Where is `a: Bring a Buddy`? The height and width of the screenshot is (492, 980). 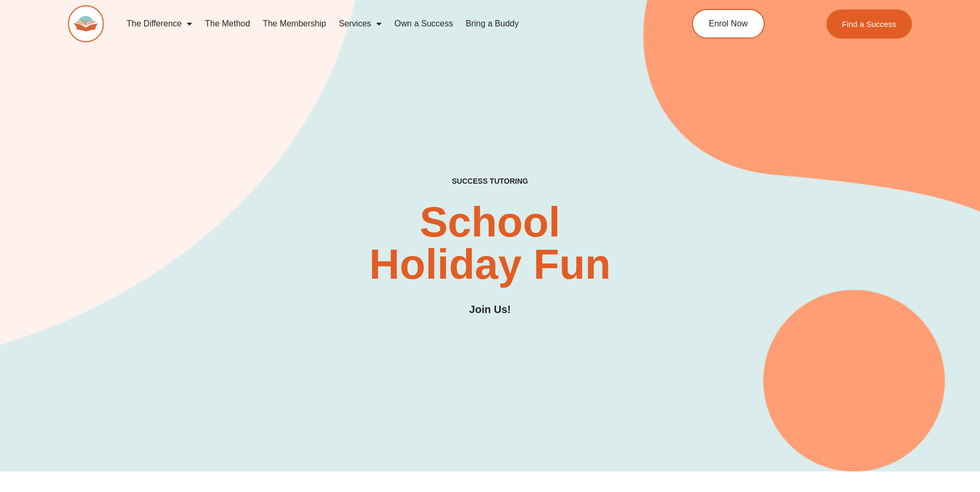 a: Bring a Buddy is located at coordinates (492, 23).